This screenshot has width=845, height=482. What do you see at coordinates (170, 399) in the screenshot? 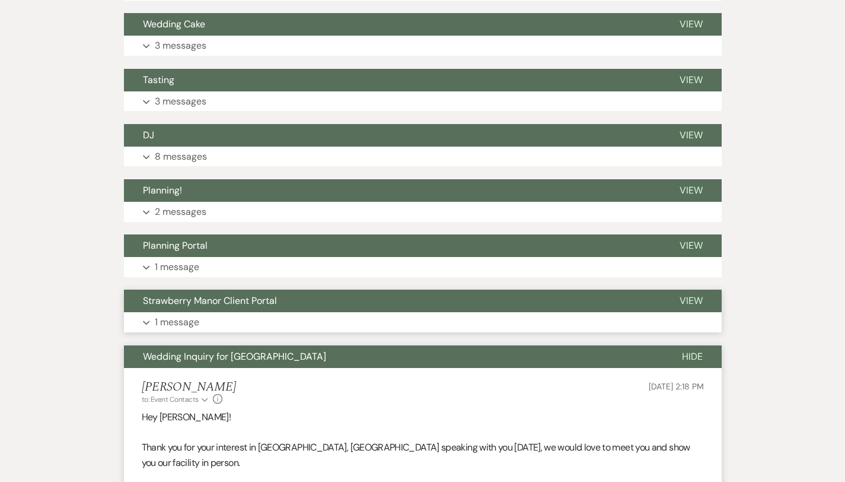
I see `span: to: Event Contacts` at bounding box center [170, 399].